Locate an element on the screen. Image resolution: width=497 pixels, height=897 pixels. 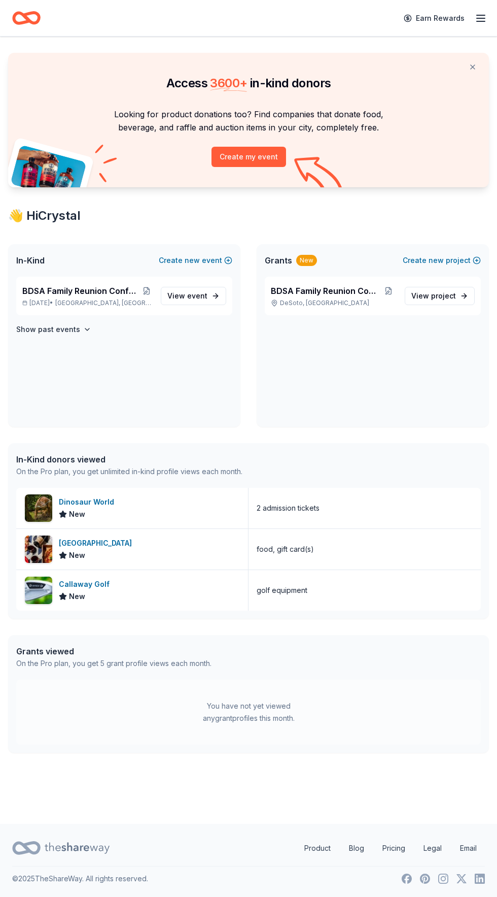
span: 3600 + is located at coordinates (228, 83).